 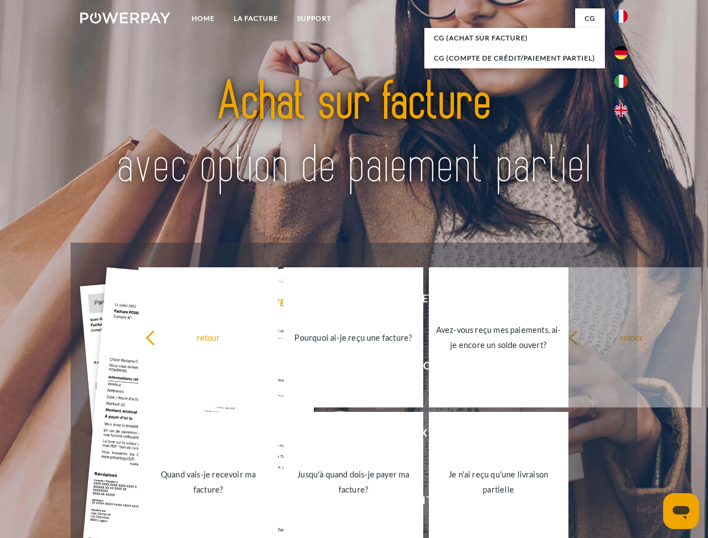 I want to click on a: Home, so click(x=203, y=19).